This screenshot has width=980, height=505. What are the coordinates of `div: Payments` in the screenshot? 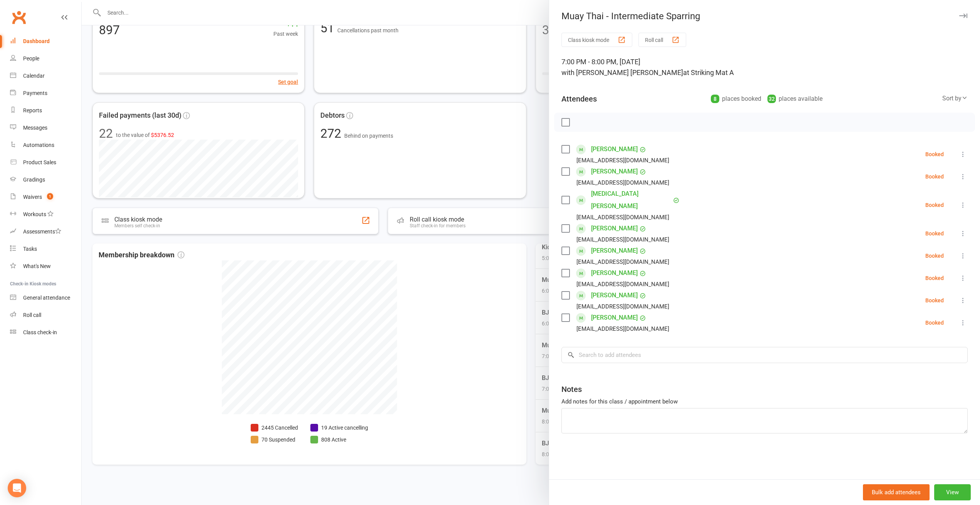 It's located at (35, 93).